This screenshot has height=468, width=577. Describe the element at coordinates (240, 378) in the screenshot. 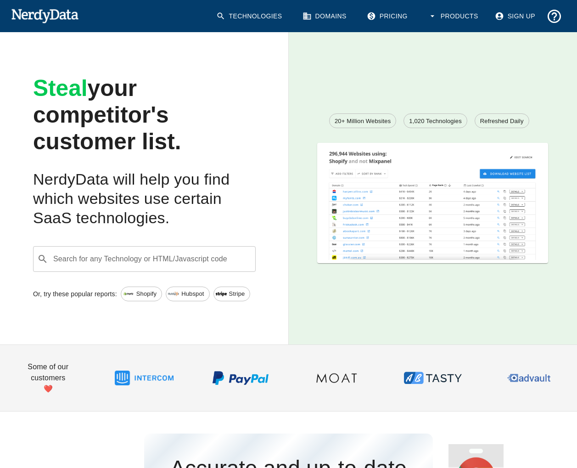

I see `img: PayPal` at that location.